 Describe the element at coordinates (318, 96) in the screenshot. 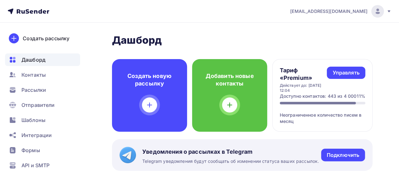

I see `div: Доступно контактов: 443 из 4 000` at that location.